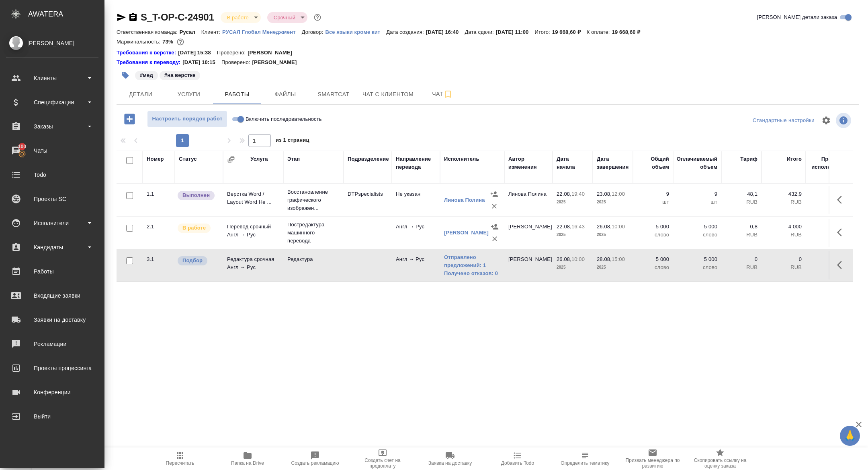  Describe the element at coordinates (198, 195) in the screenshot. I see `div: Исполнитель завершил работу` at that location.